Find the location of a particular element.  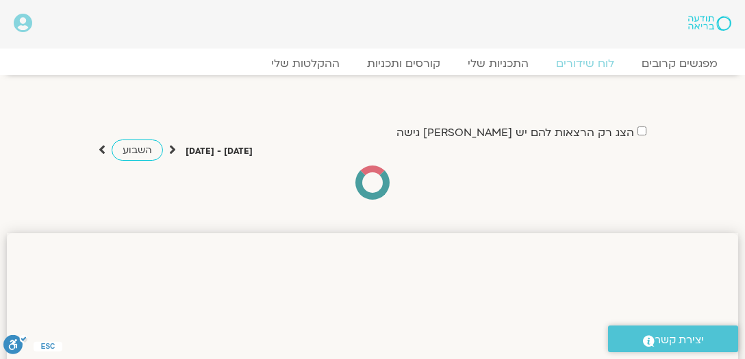

a: השבוע is located at coordinates (137, 150).